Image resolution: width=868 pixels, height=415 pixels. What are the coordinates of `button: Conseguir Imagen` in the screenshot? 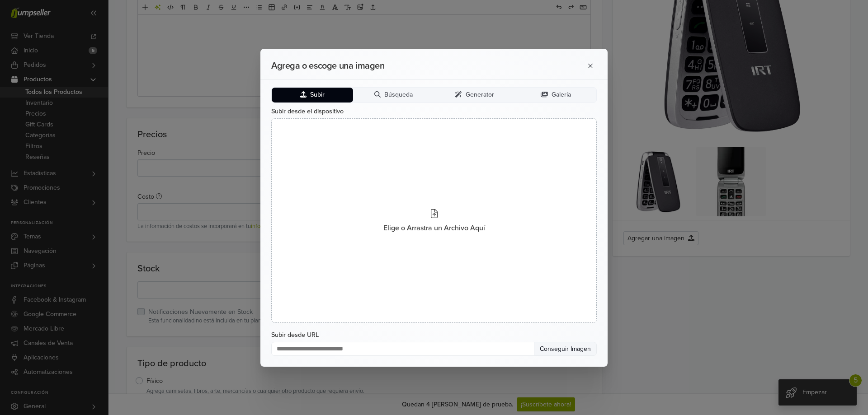 It's located at (565, 349).